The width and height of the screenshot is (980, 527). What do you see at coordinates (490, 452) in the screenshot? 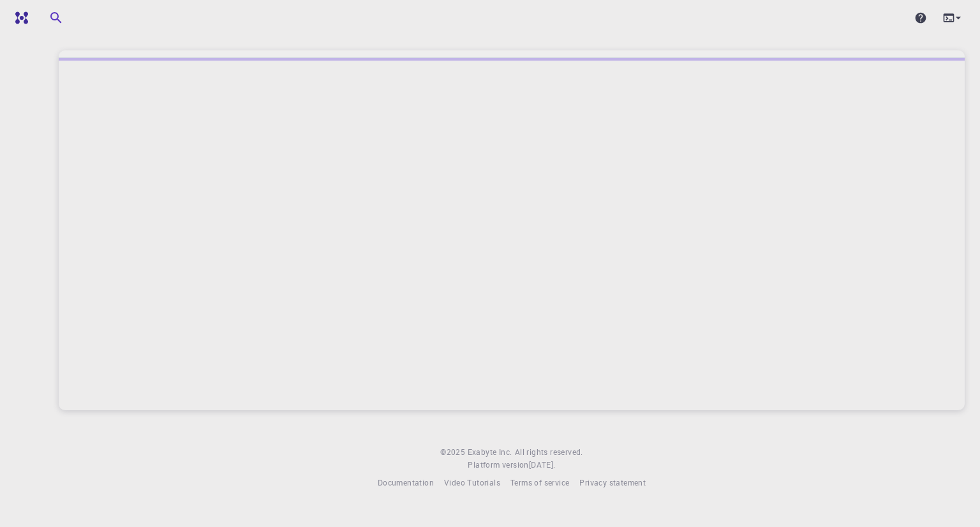
I see `span: Exabyte Inc.` at bounding box center [490, 452].